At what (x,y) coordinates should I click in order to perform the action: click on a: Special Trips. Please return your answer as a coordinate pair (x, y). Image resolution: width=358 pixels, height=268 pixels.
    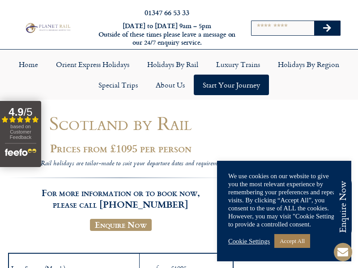
    Looking at the image, I should click on (118, 85).